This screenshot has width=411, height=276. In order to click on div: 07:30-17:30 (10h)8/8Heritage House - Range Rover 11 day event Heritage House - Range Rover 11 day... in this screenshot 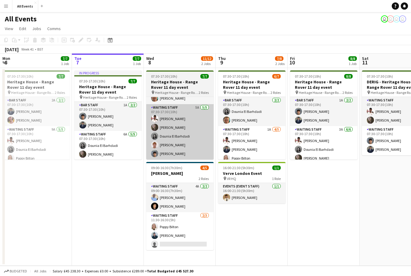, I will do `click(323, 115)`.